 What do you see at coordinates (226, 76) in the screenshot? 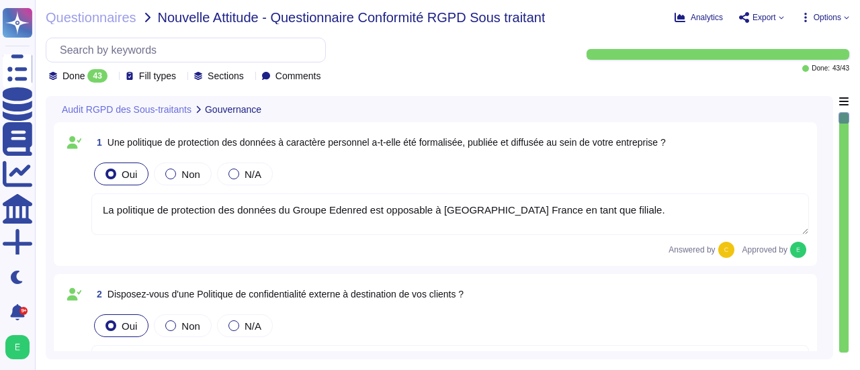
I see `span: Sections` at bounding box center [226, 76].